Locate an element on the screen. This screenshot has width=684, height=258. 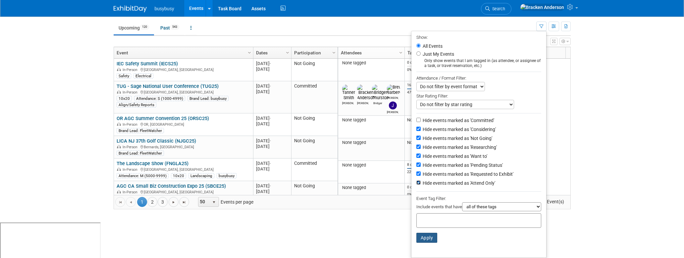
a: IEC Safety Summit (IECS25) is located at coordinates (147, 64).